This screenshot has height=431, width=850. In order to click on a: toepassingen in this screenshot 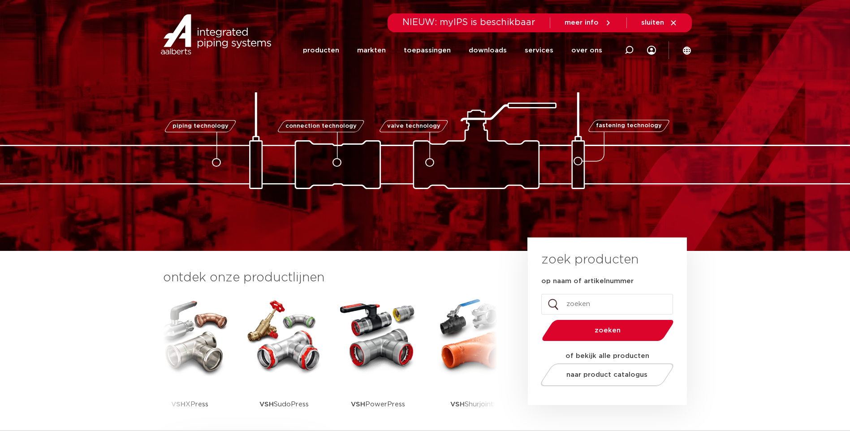, I will do `click(427, 50)`.